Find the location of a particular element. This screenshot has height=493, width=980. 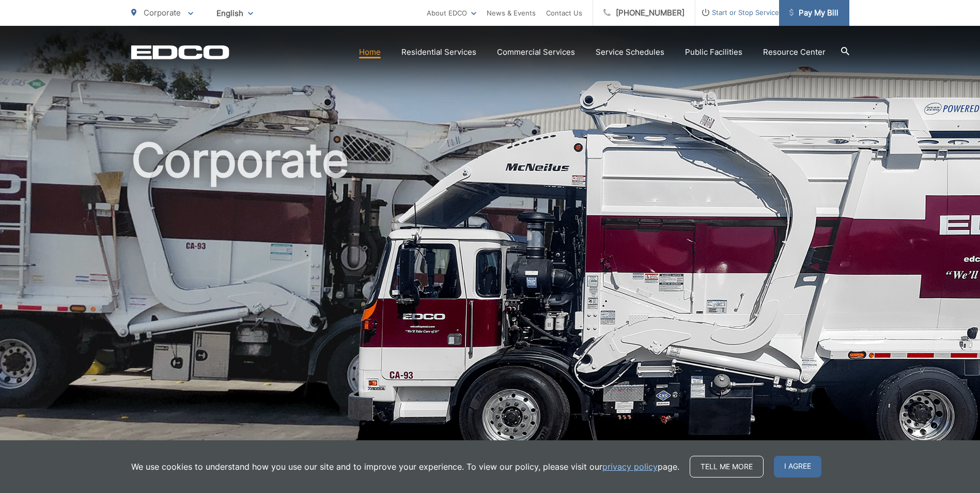

span: Corporate is located at coordinates (162, 12).